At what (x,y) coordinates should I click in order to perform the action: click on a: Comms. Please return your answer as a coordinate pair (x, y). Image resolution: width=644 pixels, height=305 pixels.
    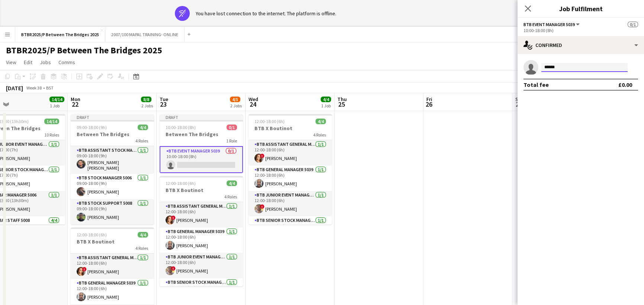
    Looking at the image, I should click on (67, 62).